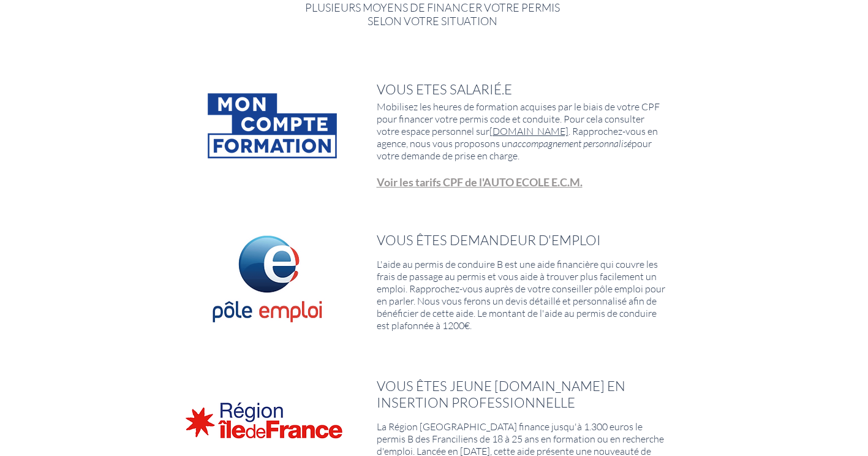 Image resolution: width=868 pixels, height=456 pixels. I want to click on a: Voir les tarifs CPF de l'AUTO ECOLE E.C.M., so click(479, 182).